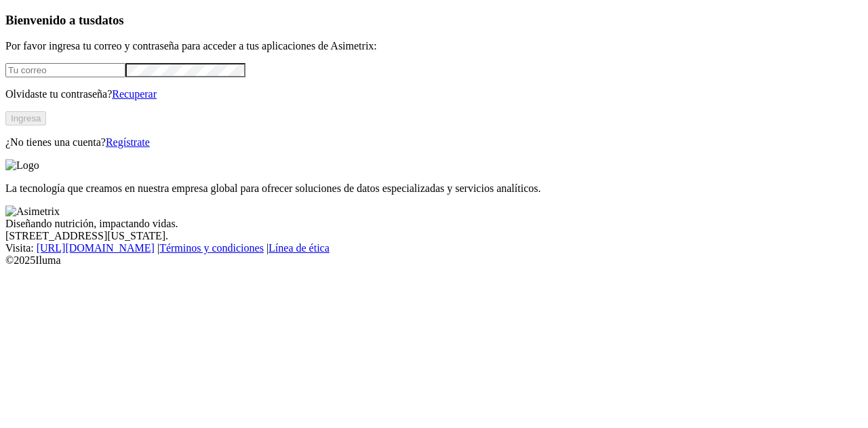 The width and height of the screenshot is (868, 428). I want to click on div: Visita : | |, so click(434, 248).